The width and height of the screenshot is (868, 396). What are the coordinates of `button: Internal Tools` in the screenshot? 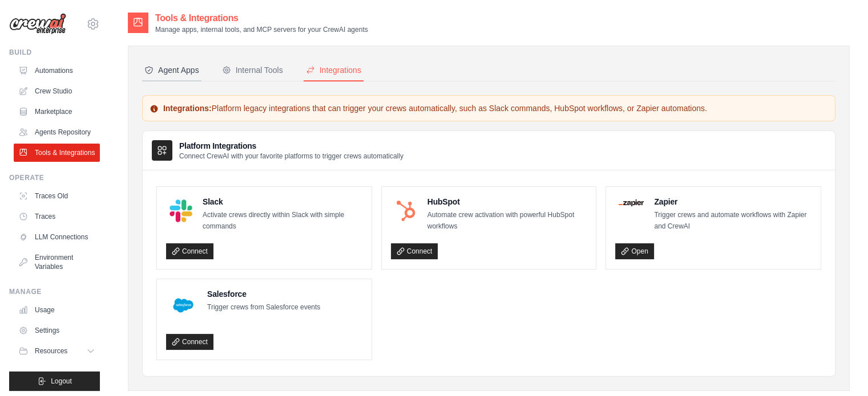 It's located at (252, 70).